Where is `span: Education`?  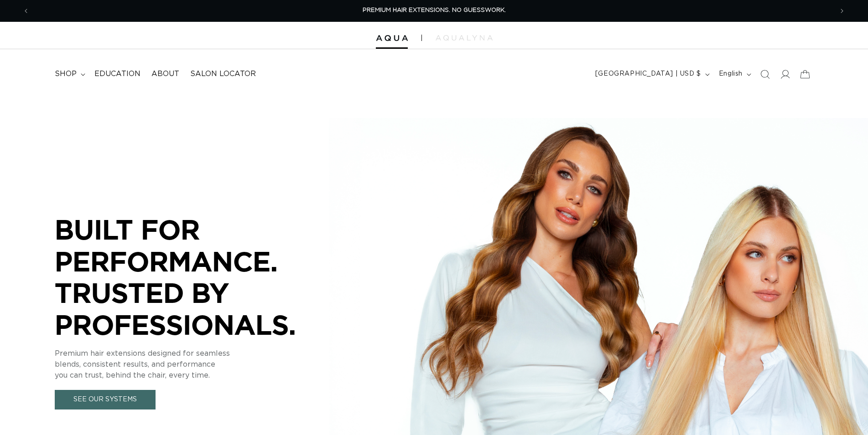
span: Education is located at coordinates (117, 74).